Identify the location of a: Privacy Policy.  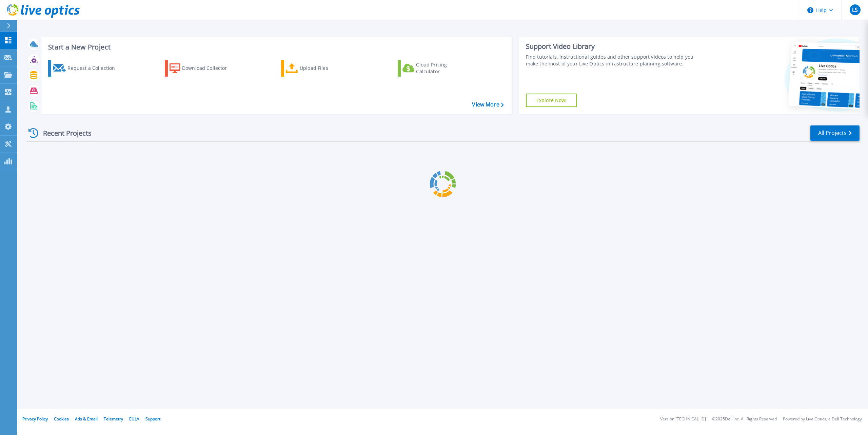
(35, 419).